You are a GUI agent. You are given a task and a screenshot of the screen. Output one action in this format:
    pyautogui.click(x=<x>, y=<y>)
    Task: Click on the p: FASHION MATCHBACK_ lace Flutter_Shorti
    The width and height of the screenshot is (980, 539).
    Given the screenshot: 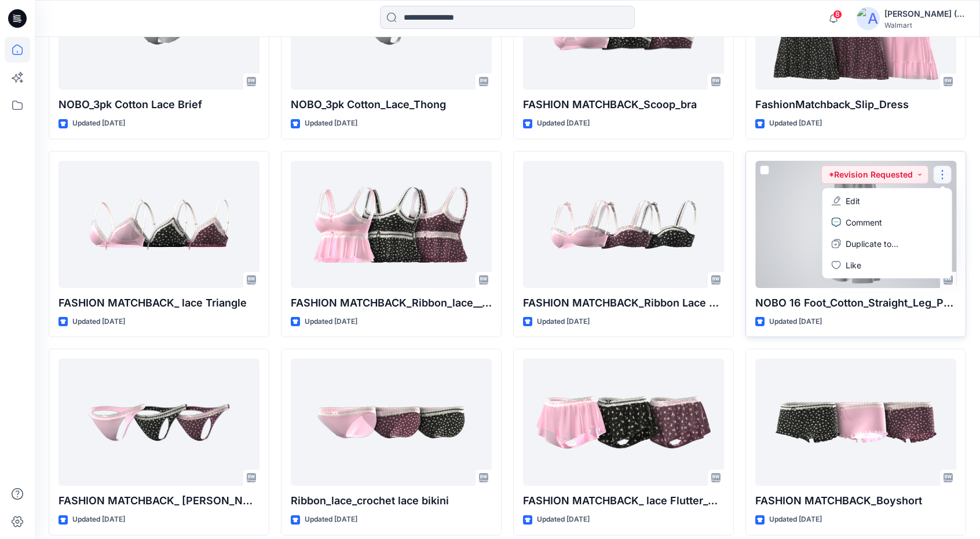 What is the action you would take?
    pyautogui.click(x=623, y=501)
    